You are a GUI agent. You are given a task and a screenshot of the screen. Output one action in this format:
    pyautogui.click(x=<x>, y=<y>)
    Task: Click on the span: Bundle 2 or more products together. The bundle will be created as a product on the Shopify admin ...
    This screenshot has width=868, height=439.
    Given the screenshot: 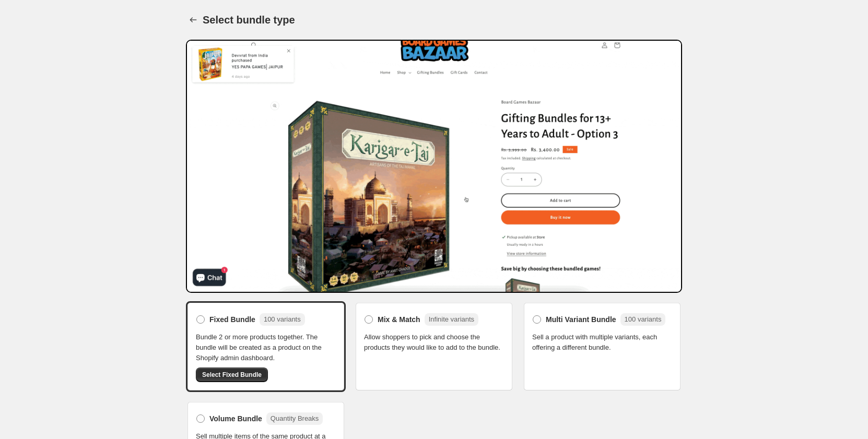 What is the action you would take?
    pyautogui.click(x=266, y=348)
    